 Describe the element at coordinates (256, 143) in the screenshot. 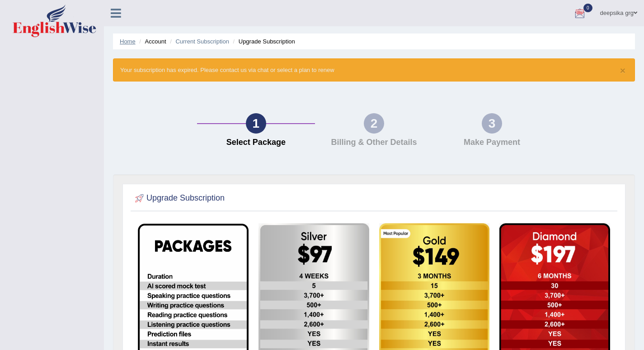

I see `h4: Select Package` at that location.